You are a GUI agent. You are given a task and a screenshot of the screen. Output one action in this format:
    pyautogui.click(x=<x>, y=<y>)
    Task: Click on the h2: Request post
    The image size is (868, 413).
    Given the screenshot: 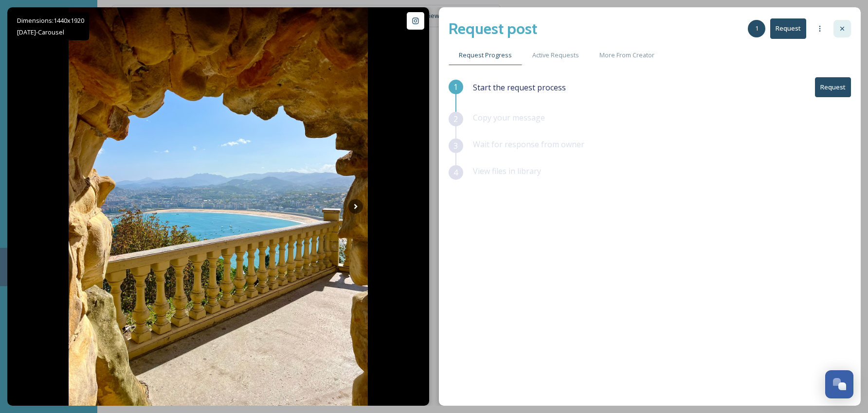 What is the action you would take?
    pyautogui.click(x=493, y=29)
    